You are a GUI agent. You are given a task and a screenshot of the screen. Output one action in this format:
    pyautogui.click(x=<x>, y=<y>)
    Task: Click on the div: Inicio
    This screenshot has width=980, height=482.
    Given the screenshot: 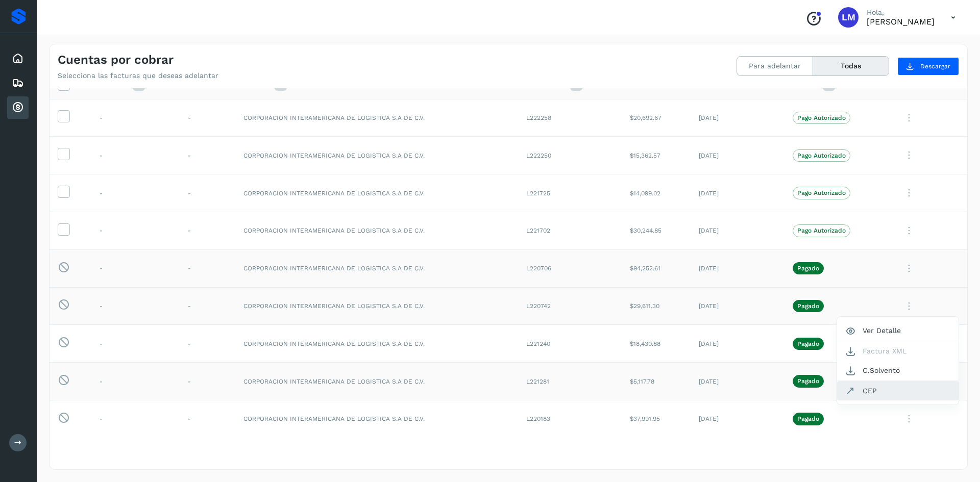 What is the action you would take?
    pyautogui.click(x=18, y=58)
    